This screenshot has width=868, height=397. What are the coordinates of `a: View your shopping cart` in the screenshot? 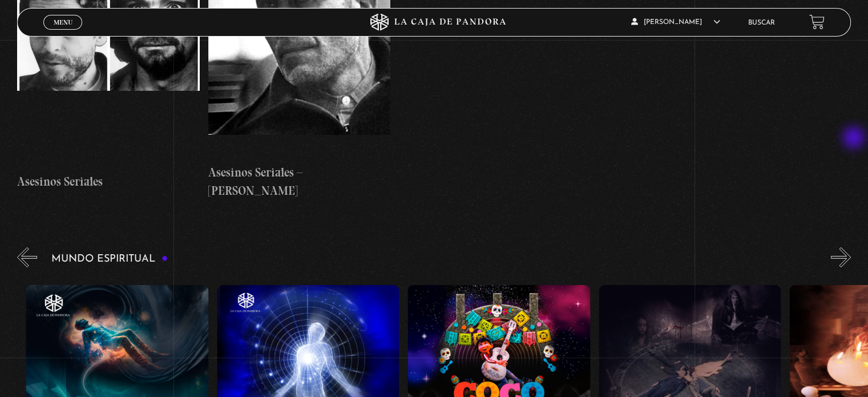 It's located at (816, 22).